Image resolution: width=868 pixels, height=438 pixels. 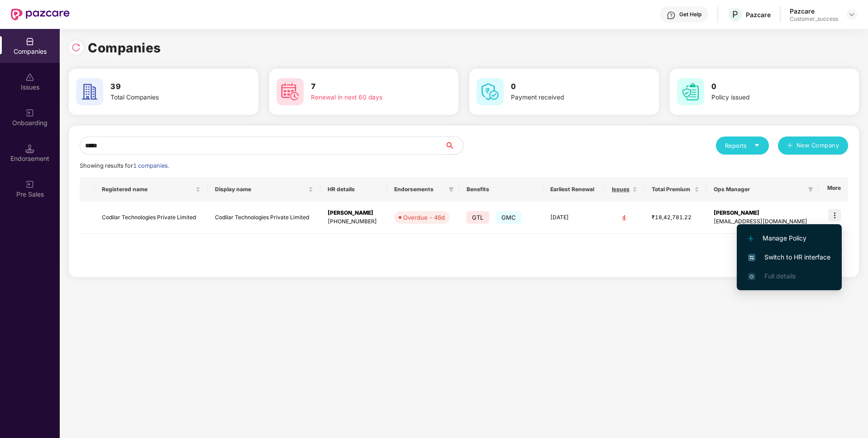 What do you see at coordinates (833, 189) in the screenshot?
I see `th: More` at bounding box center [833, 189].